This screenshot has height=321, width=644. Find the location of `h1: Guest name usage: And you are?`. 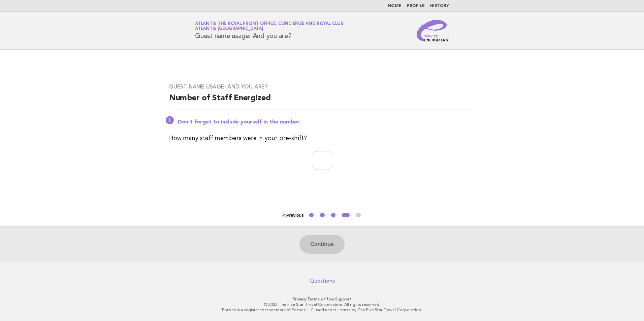

h1: Guest name usage: And you are? is located at coordinates (269, 30).